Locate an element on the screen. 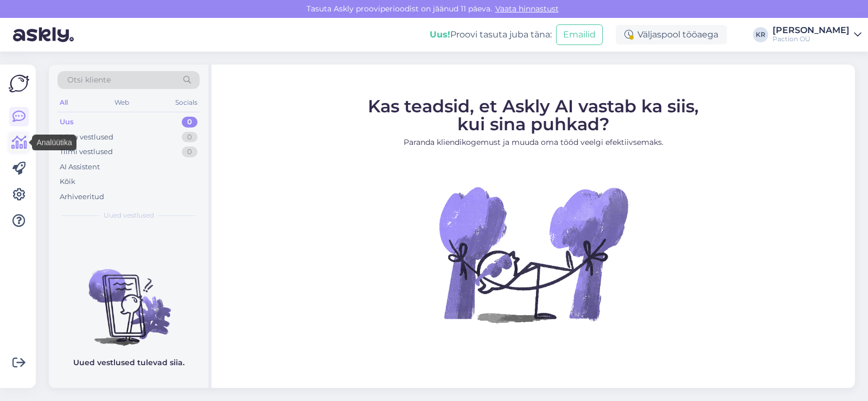  div: All is located at coordinates (63, 103).